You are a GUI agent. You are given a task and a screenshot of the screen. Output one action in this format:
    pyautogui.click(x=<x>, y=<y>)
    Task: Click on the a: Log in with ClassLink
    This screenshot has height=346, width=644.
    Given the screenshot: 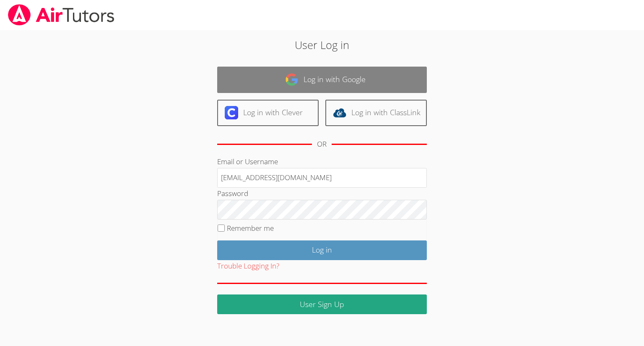 What is the action you would take?
    pyautogui.click(x=376, y=113)
    